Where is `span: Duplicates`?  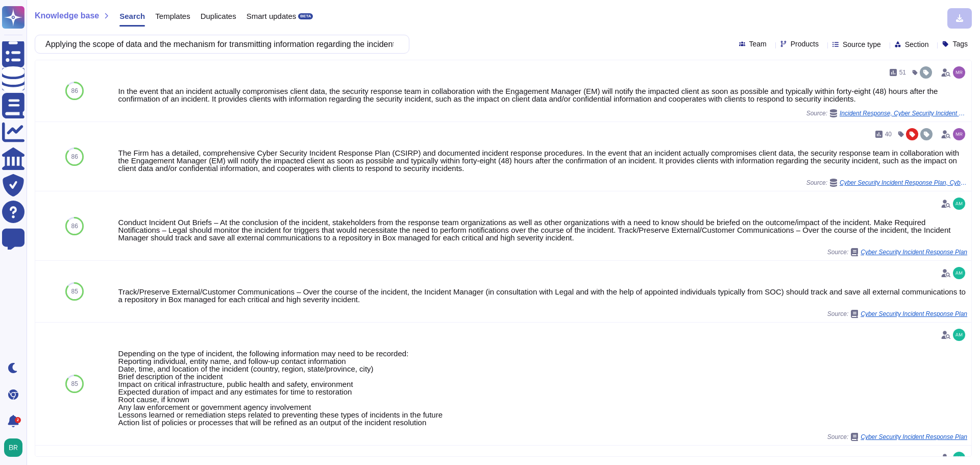
span: Duplicates is located at coordinates (219, 16).